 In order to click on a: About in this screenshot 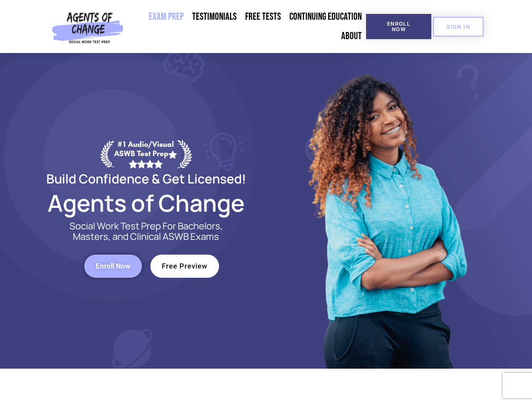, I will do `click(352, 37)`.